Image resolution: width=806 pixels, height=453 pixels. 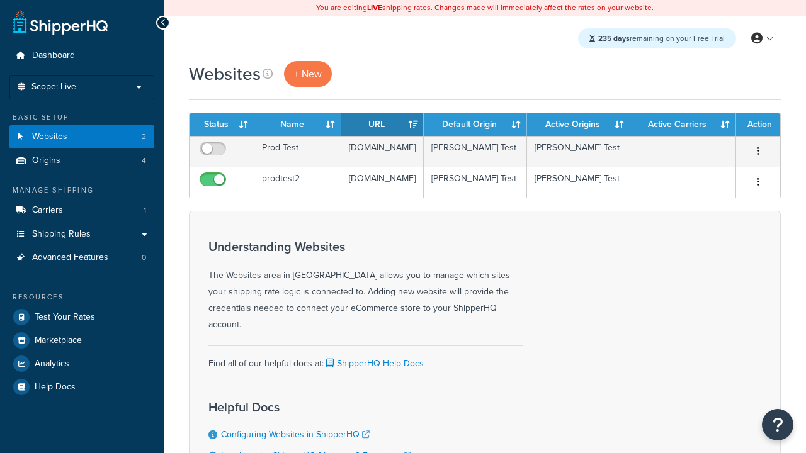 I want to click on a: Dashboard, so click(x=82, y=55).